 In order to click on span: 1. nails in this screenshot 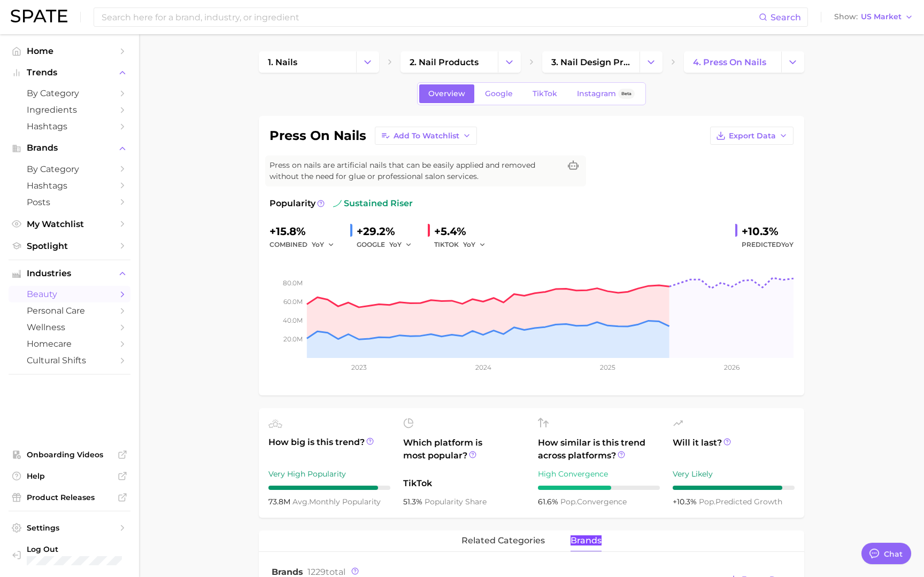, I will do `click(283, 62)`.